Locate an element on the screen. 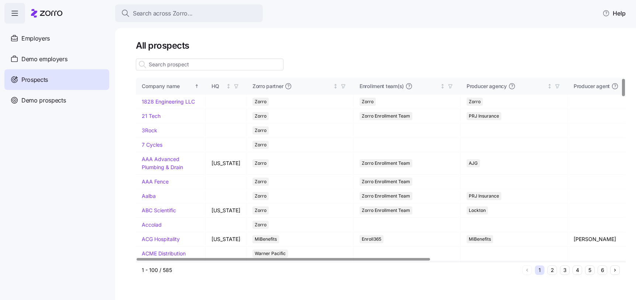 This screenshot has width=636, height=300. span: Employers is located at coordinates (35, 38).